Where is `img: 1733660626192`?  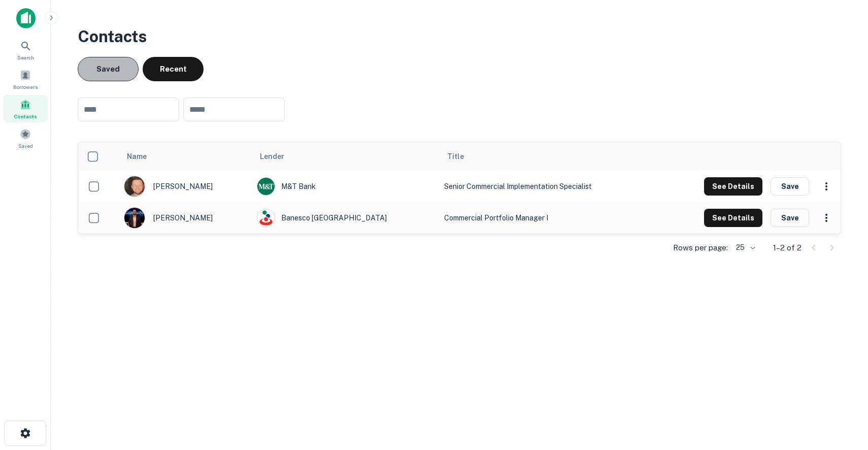 img: 1733660626192 is located at coordinates (135, 218).